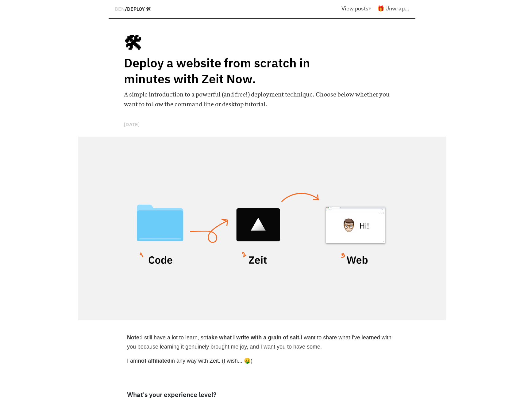 This screenshot has width=524, height=404. What do you see at coordinates (134, 338) in the screenshot?
I see `strong: Note:` at bounding box center [134, 338].